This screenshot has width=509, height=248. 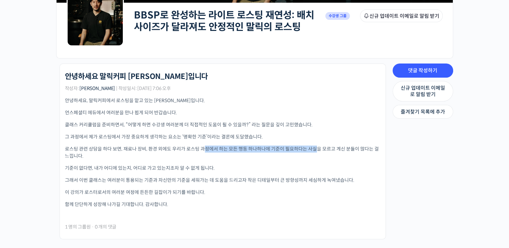 What do you see at coordinates (223, 205) in the screenshot?
I see `p: 함께 단단하게 성장해 나가길 기대합니다. 감사합니다.` at bounding box center [223, 205].